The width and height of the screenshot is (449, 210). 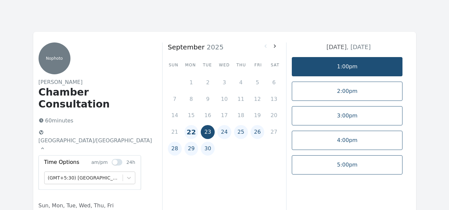 What do you see at coordinates (207, 65) in the screenshot?
I see `div: Tue` at bounding box center [207, 65].